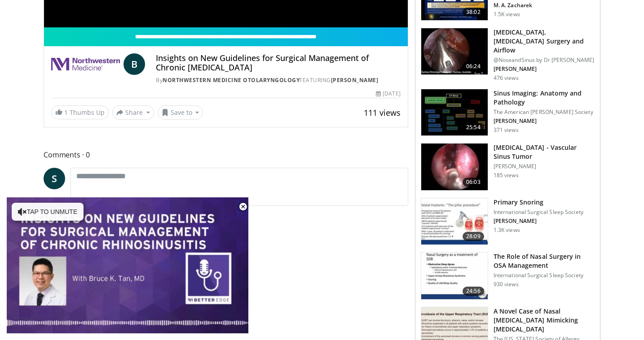 This screenshot has width=644, height=340. Describe the element at coordinates (80, 112) in the screenshot. I see `a: 1 Thumbs Up` at that location.